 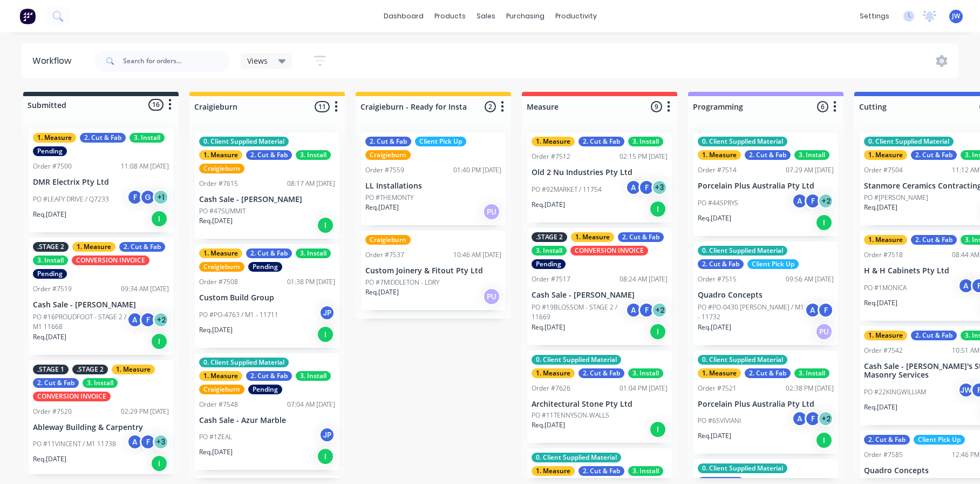 I want to click on p: PO #47SUMMIT, so click(x=222, y=211).